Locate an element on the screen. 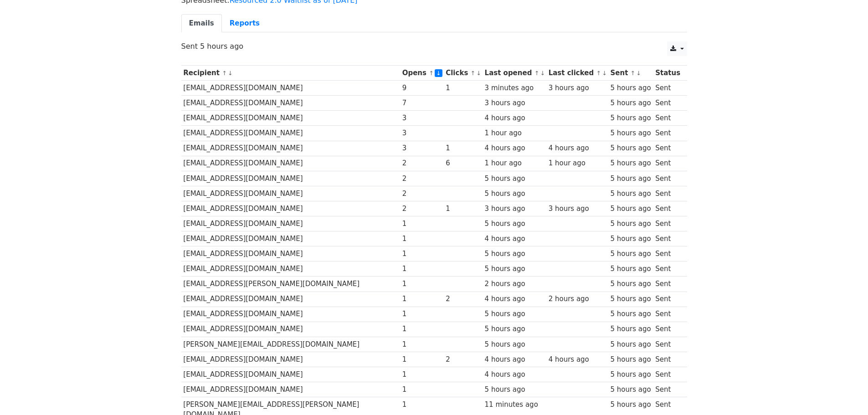  div: 6 is located at coordinates (463, 163).